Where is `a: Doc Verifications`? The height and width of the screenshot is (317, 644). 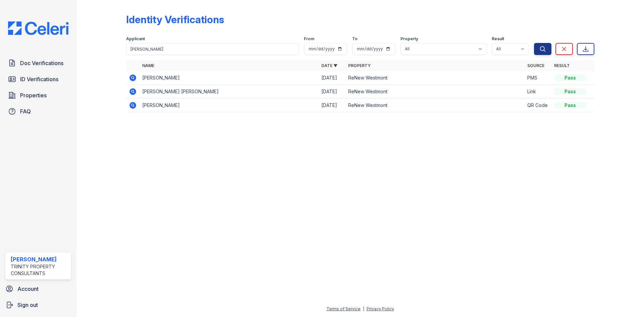 a: Doc Verifications is located at coordinates (38, 63).